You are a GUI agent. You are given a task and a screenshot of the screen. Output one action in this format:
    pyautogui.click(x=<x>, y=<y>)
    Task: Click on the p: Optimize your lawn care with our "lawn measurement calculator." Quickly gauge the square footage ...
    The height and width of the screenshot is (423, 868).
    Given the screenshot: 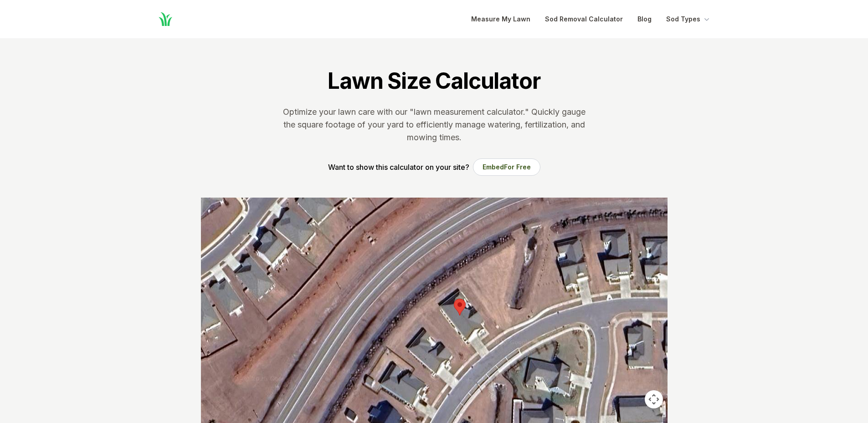 What is the action you would take?
    pyautogui.click(x=434, y=125)
    